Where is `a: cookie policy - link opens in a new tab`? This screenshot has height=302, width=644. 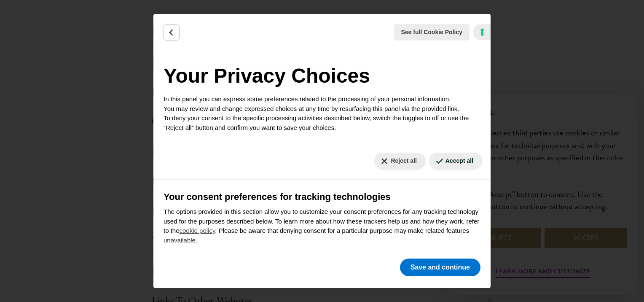 a: cookie policy - link opens in a new tab is located at coordinates (197, 230).